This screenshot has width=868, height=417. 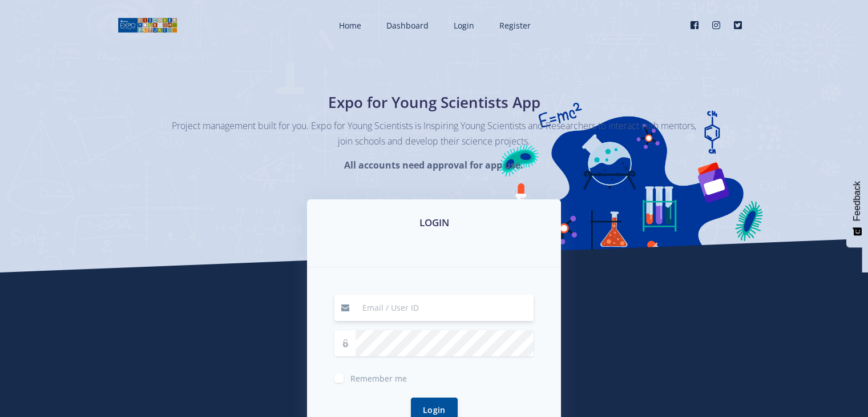 I want to click on span: Login, so click(x=464, y=25).